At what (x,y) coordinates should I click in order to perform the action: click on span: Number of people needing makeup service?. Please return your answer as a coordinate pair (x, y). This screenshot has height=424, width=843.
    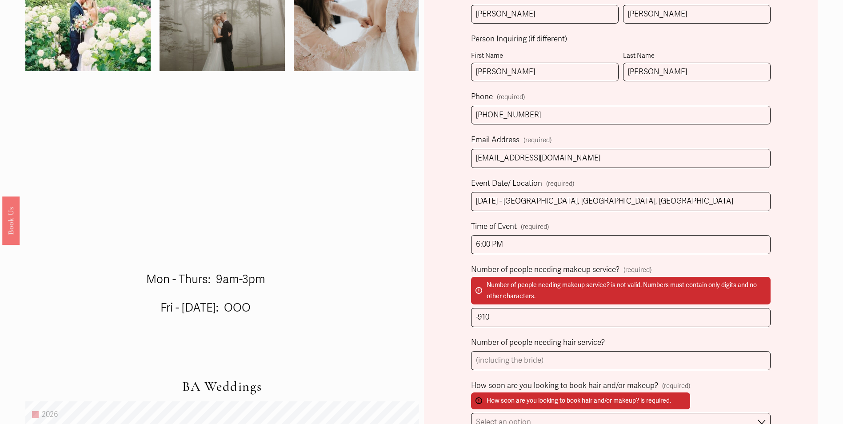
    Looking at the image, I should click on (545, 270).